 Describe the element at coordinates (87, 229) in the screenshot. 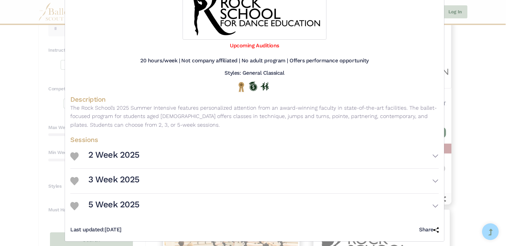

I see `span: Last updated:` at that location.